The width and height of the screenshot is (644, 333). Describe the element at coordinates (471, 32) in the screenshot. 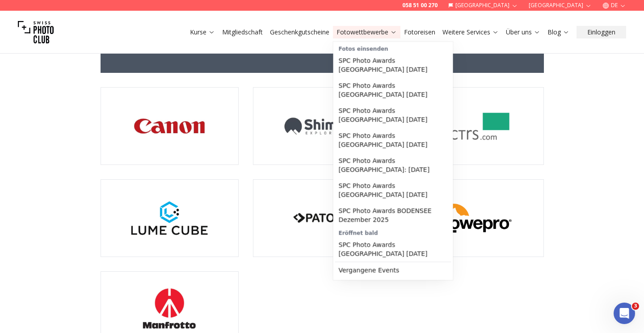

I see `a: Weitere Services` at that location.